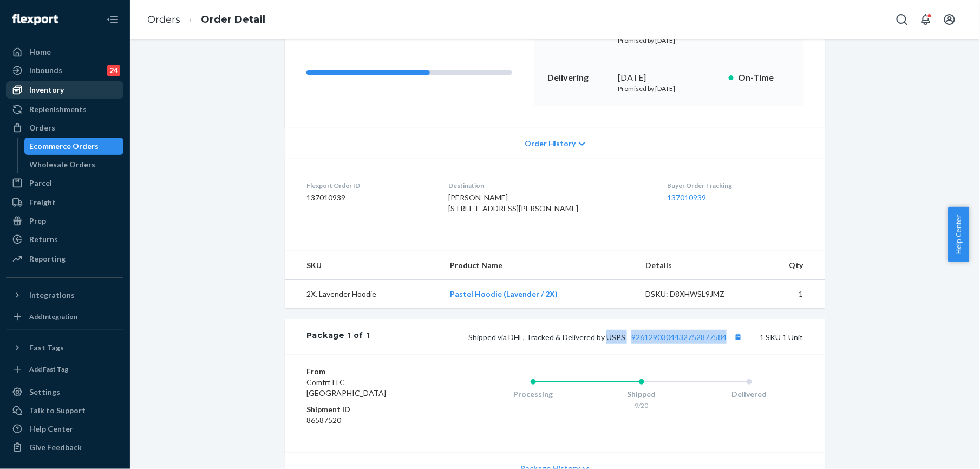 The image size is (980, 469). I want to click on a: 9261290304432752877584, so click(679, 337).